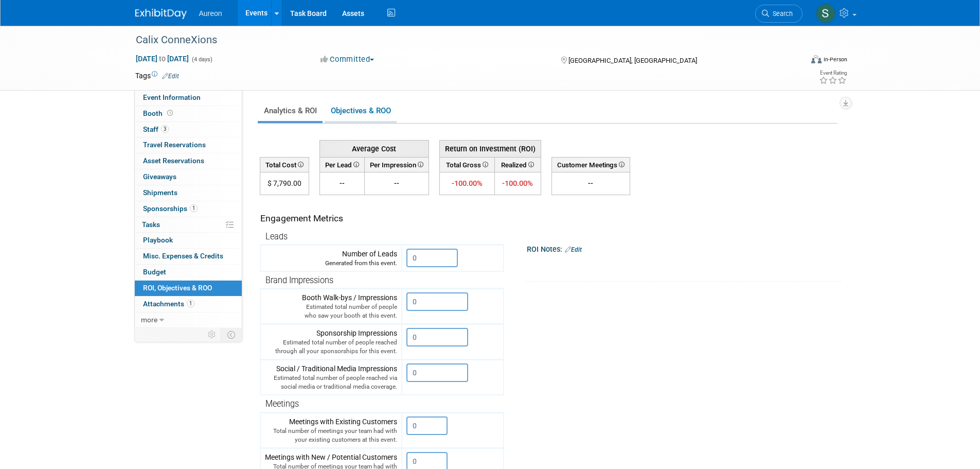 This screenshot has width=980, height=469. What do you see at coordinates (188, 145) in the screenshot?
I see `a: Travel Reservations` at bounding box center [188, 145].